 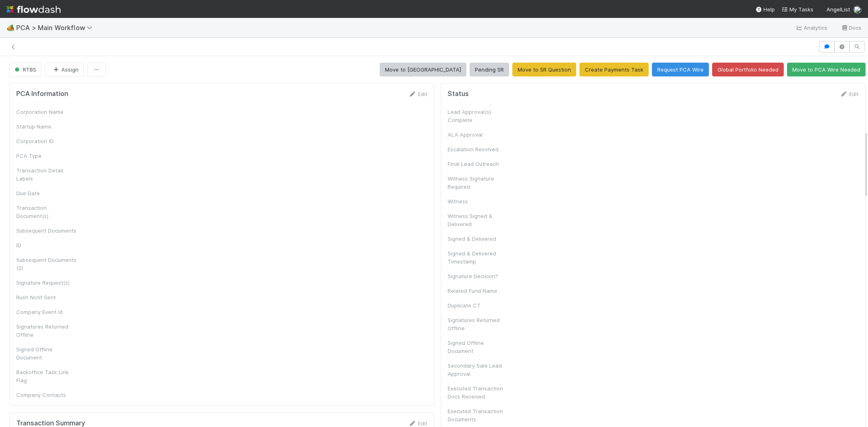 What do you see at coordinates (47, 377) in the screenshot?
I see `div: Backoffice Task Link Flag` at bounding box center [47, 377].